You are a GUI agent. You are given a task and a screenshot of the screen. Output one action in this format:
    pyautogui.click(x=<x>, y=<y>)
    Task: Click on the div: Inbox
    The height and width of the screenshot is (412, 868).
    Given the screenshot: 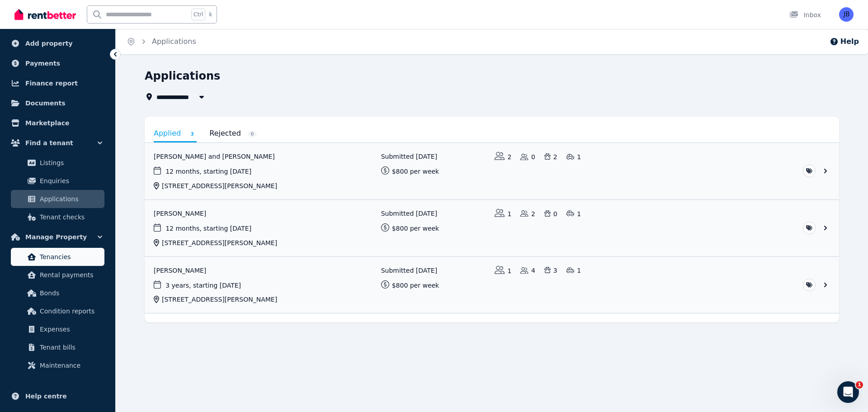 What is the action you would take?
    pyautogui.click(x=805, y=15)
    